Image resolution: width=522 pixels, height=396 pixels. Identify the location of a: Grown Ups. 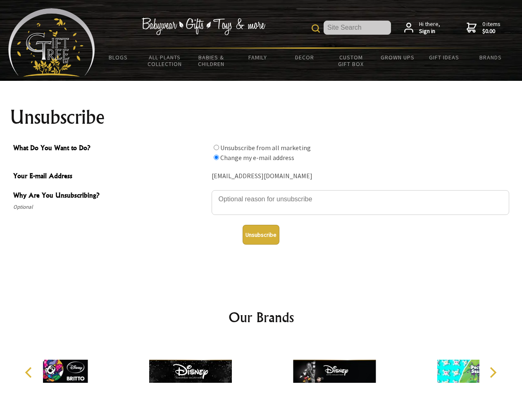
(397, 57).